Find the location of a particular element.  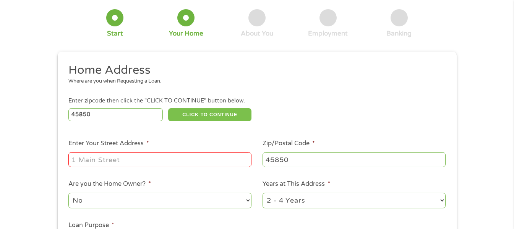

label: Zip/Postal Code is located at coordinates (289, 143).